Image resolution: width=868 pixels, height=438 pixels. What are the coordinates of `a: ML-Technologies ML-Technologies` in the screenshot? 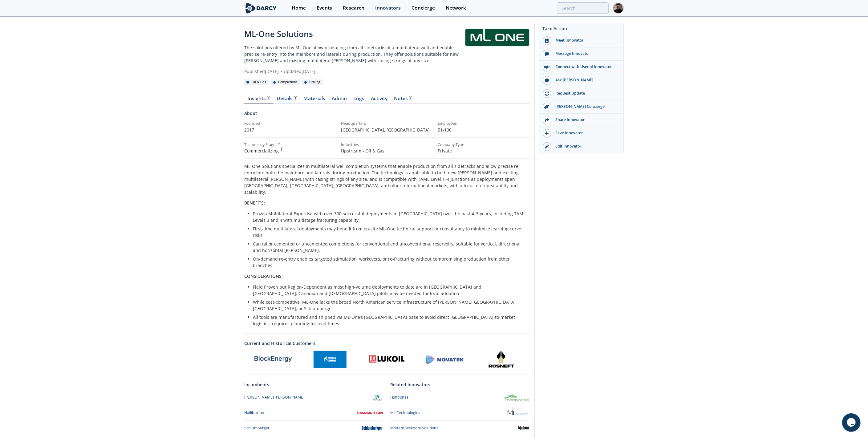 It's located at (460, 413).